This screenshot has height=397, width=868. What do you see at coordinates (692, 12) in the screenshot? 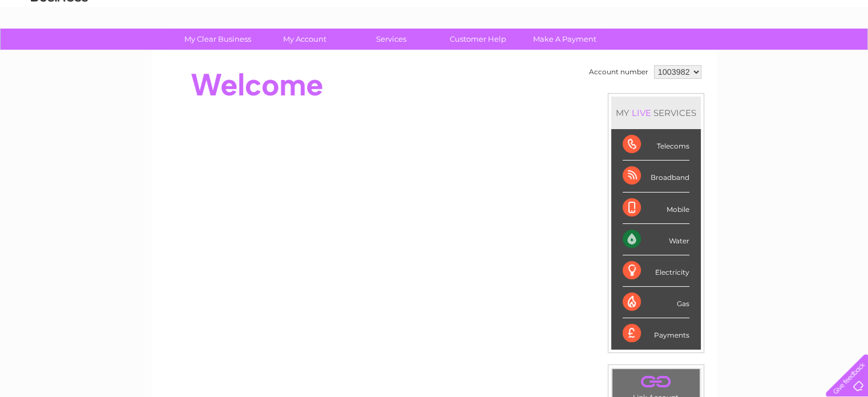
I see `span: 0333 014 3131` at bounding box center [692, 12].